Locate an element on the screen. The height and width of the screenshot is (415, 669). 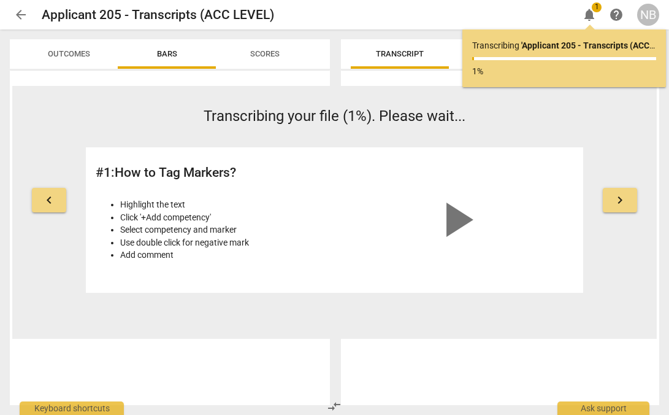
span: Bars is located at coordinates (167, 53).